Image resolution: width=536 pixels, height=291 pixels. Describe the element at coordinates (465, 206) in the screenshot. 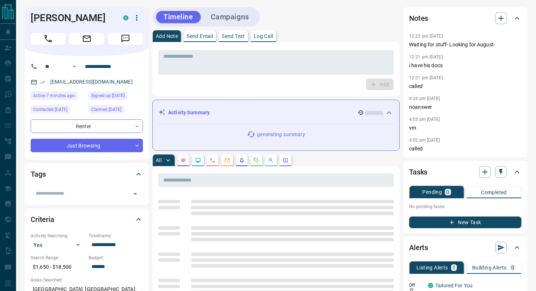

I see `p: No pending tasks` at that location.